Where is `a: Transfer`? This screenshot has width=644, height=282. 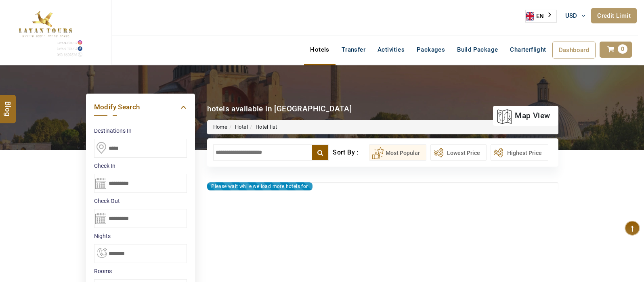
a: Transfer is located at coordinates (353, 50).